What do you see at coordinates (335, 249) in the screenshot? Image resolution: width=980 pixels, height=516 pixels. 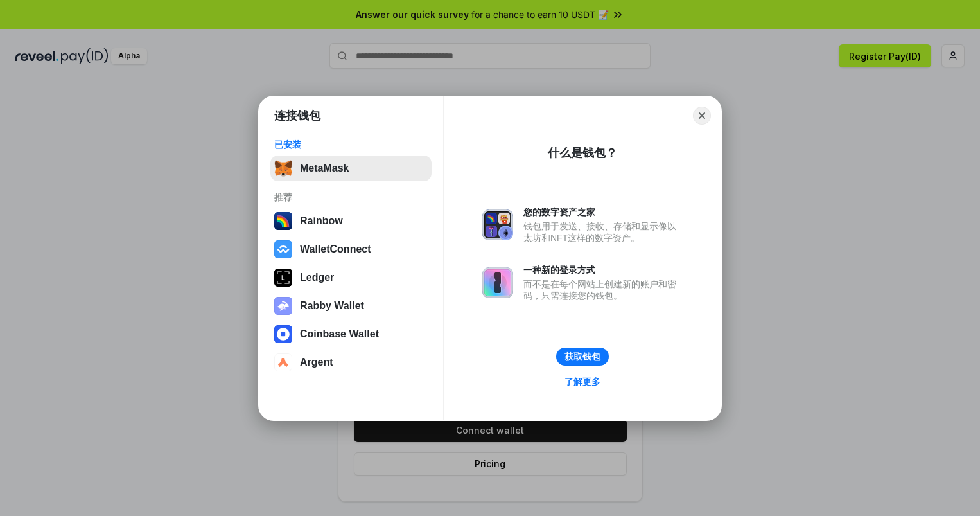 I see `div: WalletConnect` at bounding box center [335, 249].